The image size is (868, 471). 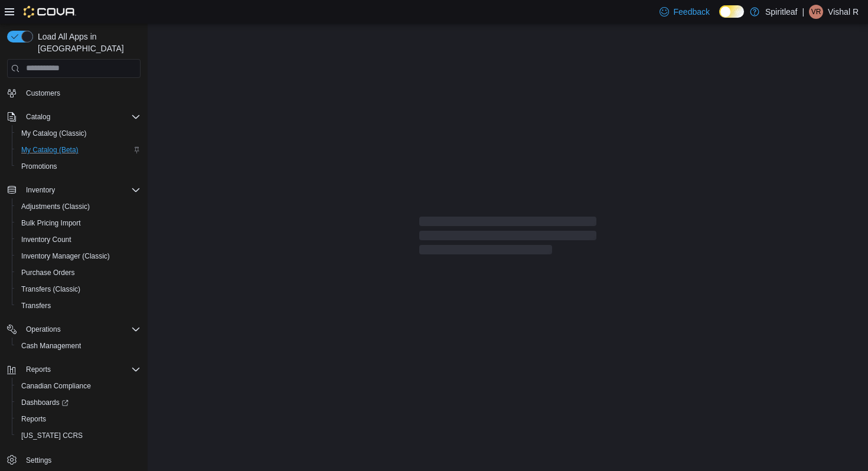 What do you see at coordinates (66, 256) in the screenshot?
I see `a: Inventory Manager (Classic)` at bounding box center [66, 256].